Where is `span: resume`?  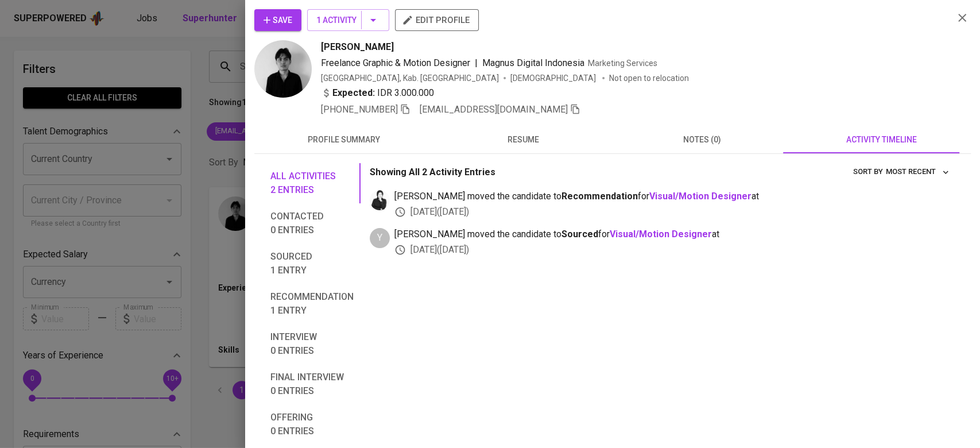
span: resume is located at coordinates (523, 140).